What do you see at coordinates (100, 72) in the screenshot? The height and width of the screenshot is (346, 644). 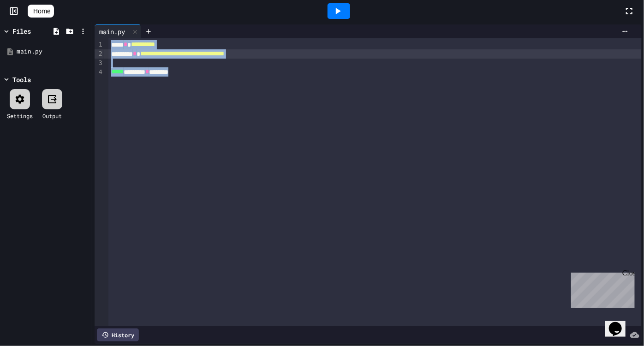 I see `div: 4` at bounding box center [100, 72].